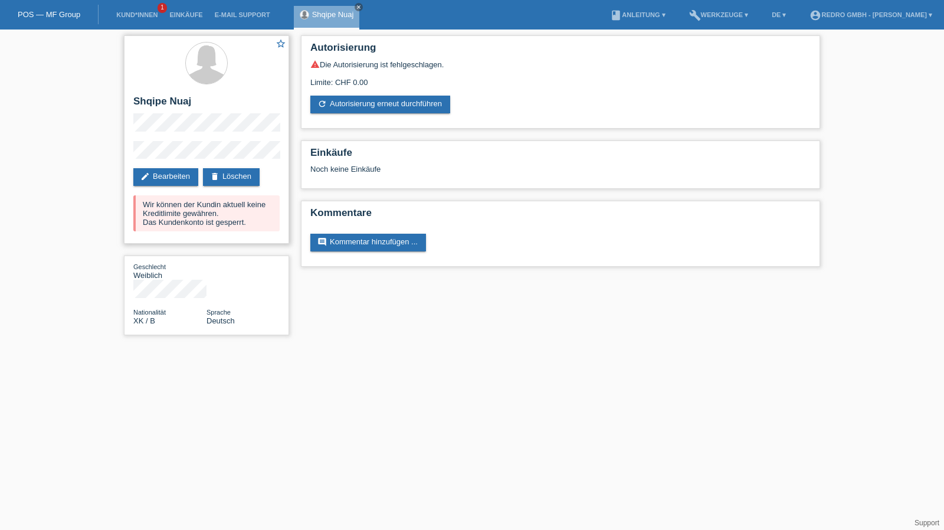 This screenshot has height=530, width=944. What do you see at coordinates (281, 44) in the screenshot?
I see `i: star_border` at bounding box center [281, 44].